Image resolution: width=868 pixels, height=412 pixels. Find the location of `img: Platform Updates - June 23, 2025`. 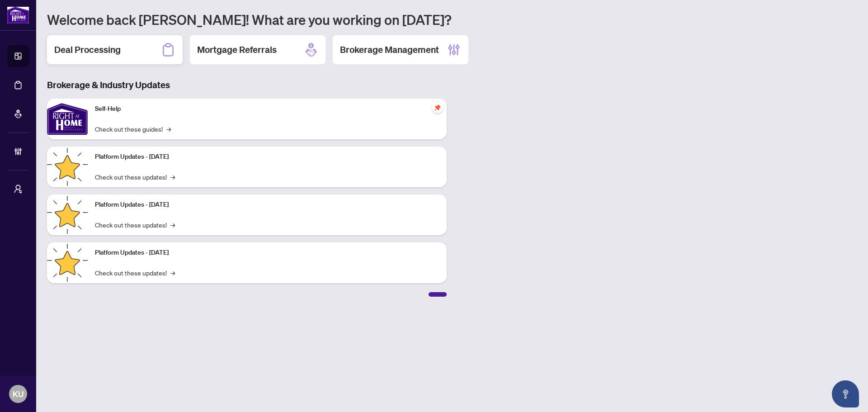

img: Platform Updates - June 23, 2025 is located at coordinates (68, 262).